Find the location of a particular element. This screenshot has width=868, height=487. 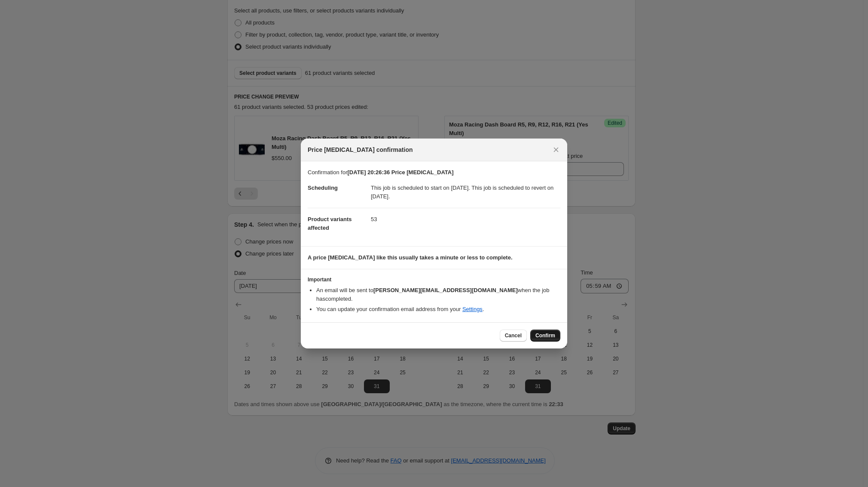

dd: 53 is located at coordinates (466, 219).